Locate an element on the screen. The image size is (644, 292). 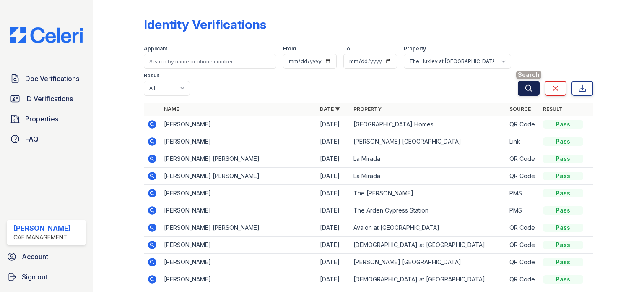
span: Doc Verifications is located at coordinates (52, 79).